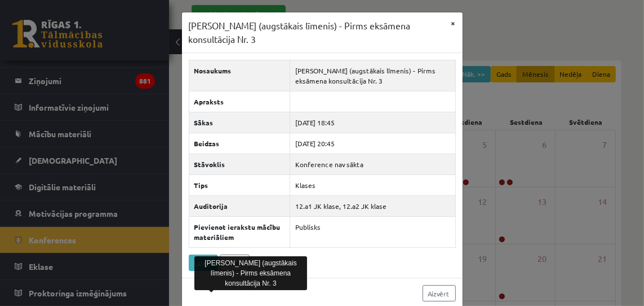 This screenshot has height=306, width=644. Describe the element at coordinates (373, 232) in the screenshot. I see `td: Publisks` at that location.